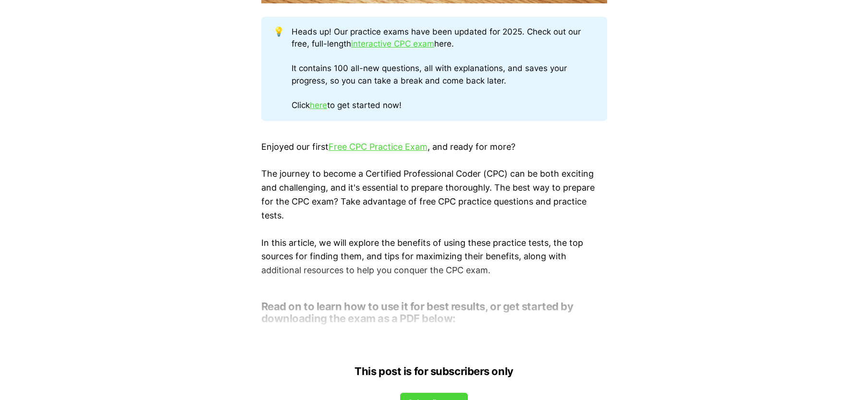 The image size is (868, 400). I want to click on a: Free CPC Practice Exam, so click(378, 146).